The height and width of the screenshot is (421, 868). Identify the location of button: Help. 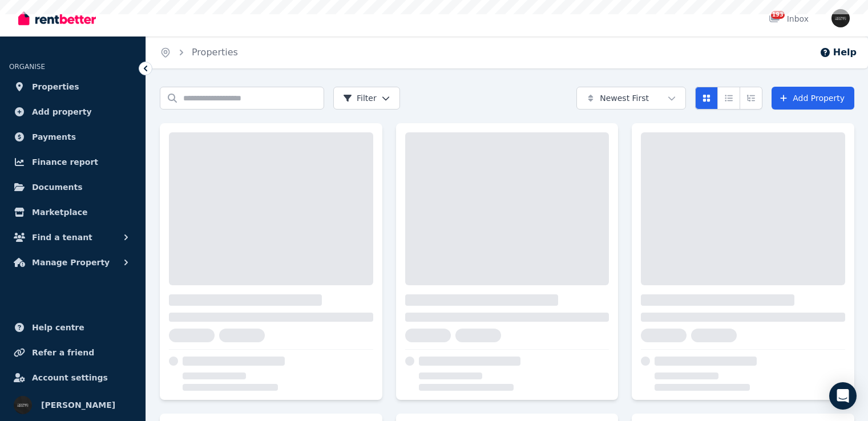
(837, 52).